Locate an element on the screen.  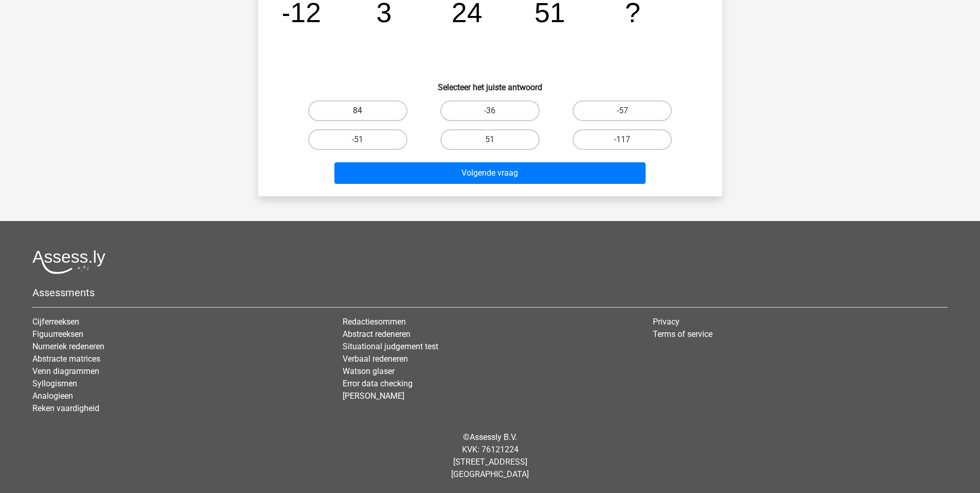
label: 84 is located at coordinates (357, 110).